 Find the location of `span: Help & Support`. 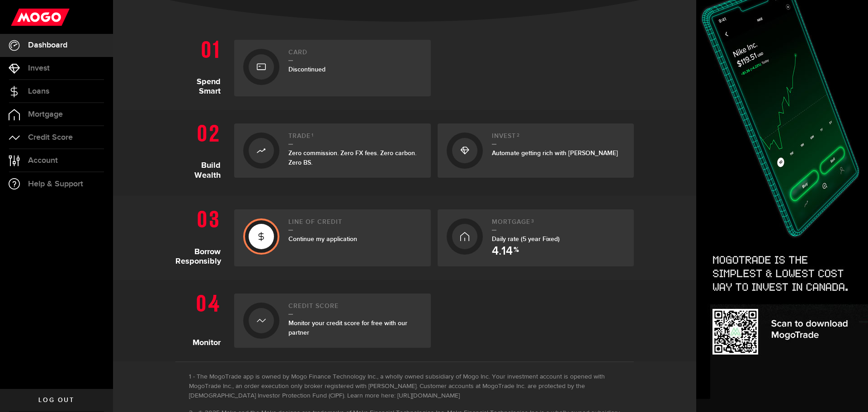

span: Help & Support is located at coordinates (55, 184).